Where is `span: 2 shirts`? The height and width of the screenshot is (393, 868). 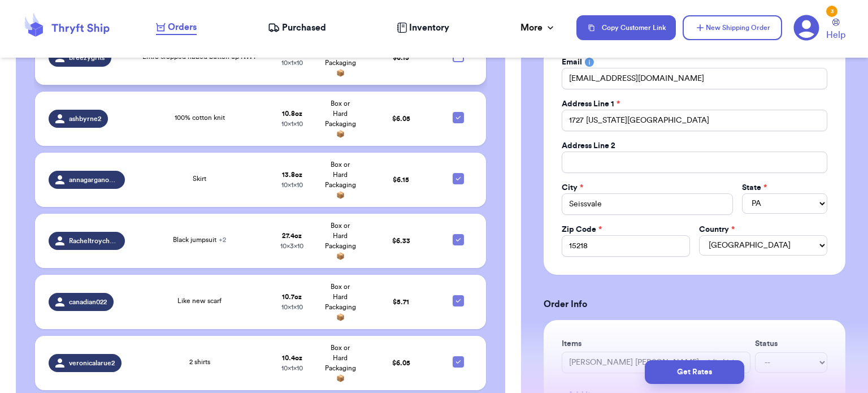
span: 2 shirts is located at coordinates (200, 362).